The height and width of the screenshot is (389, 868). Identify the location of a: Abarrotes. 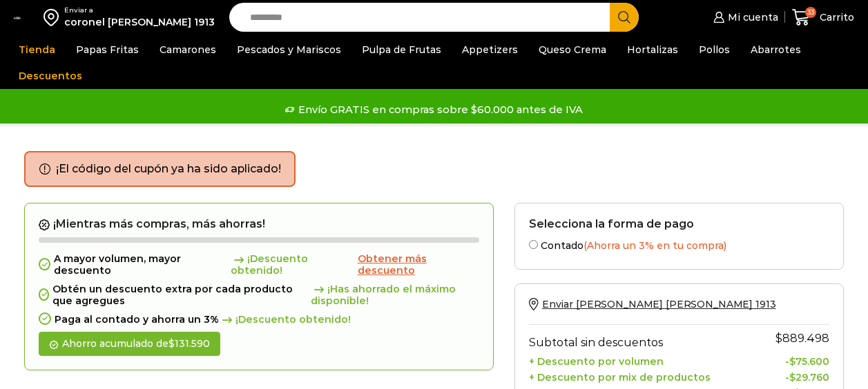
(775, 50).